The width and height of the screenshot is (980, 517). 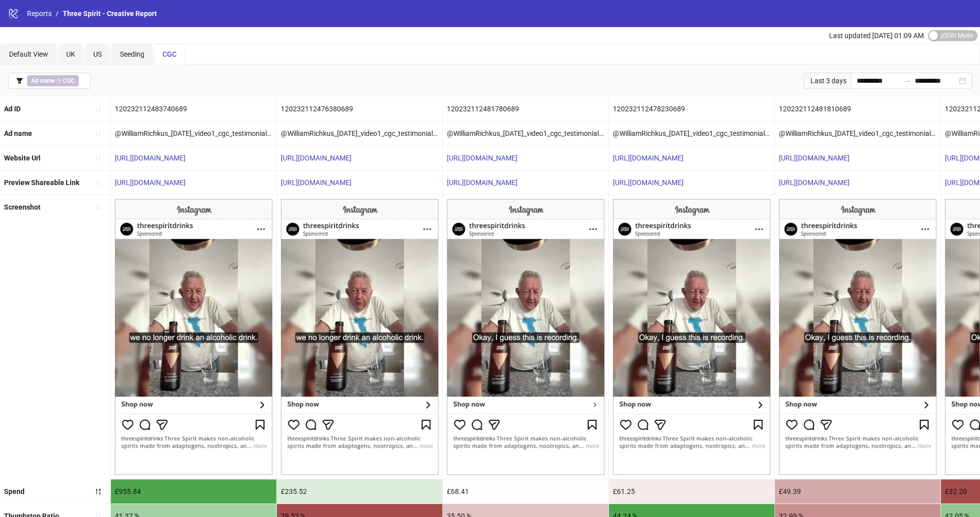 I want to click on div: 120232112481810689, so click(x=858, y=109).